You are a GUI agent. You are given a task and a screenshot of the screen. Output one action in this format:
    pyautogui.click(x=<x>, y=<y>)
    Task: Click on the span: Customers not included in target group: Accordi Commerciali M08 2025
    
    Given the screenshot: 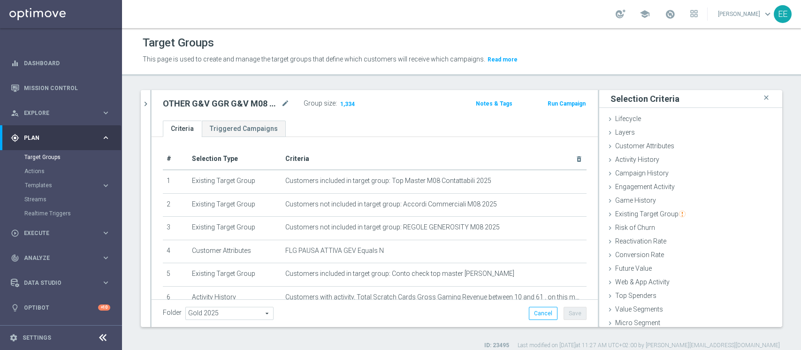 What is the action you would take?
    pyautogui.click(x=391, y=204)
    